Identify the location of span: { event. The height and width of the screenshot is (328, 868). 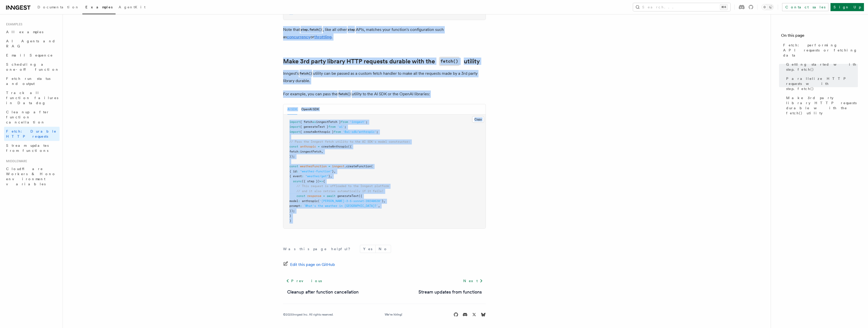
(295, 176).